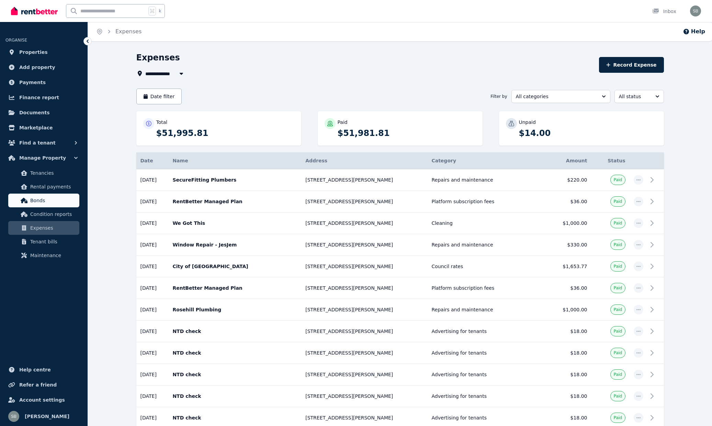  What do you see at coordinates (53, 214) in the screenshot?
I see `span: Condition reports` at bounding box center [53, 214].